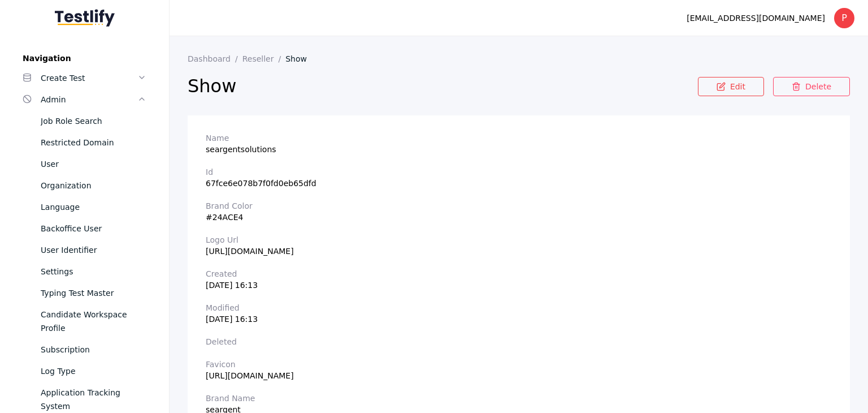 This screenshot has width=868, height=413. I want to click on div: P, so click(844, 18).